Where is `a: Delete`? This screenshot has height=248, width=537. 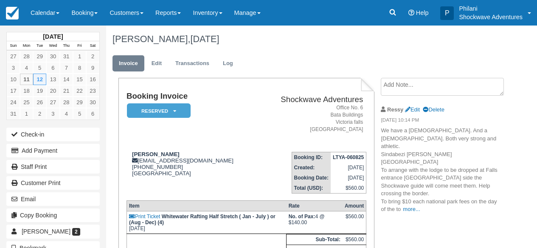 a: Delete is located at coordinates (434, 109).